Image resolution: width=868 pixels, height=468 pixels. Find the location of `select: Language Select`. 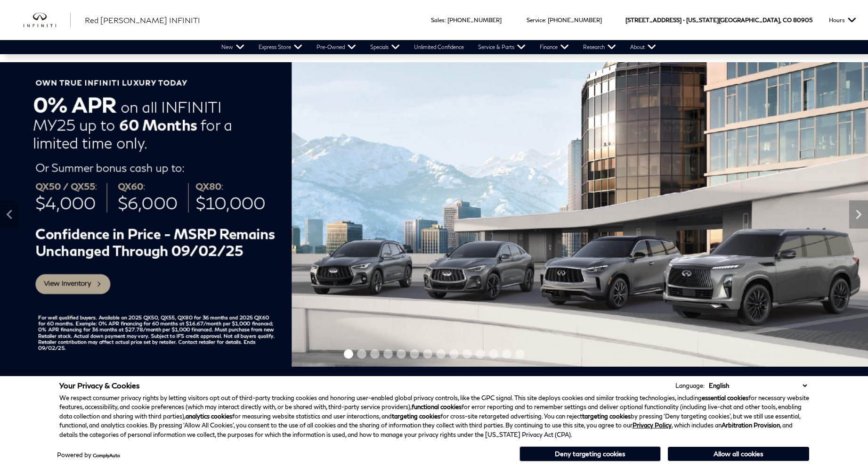

select: Language Select is located at coordinates (758, 386).